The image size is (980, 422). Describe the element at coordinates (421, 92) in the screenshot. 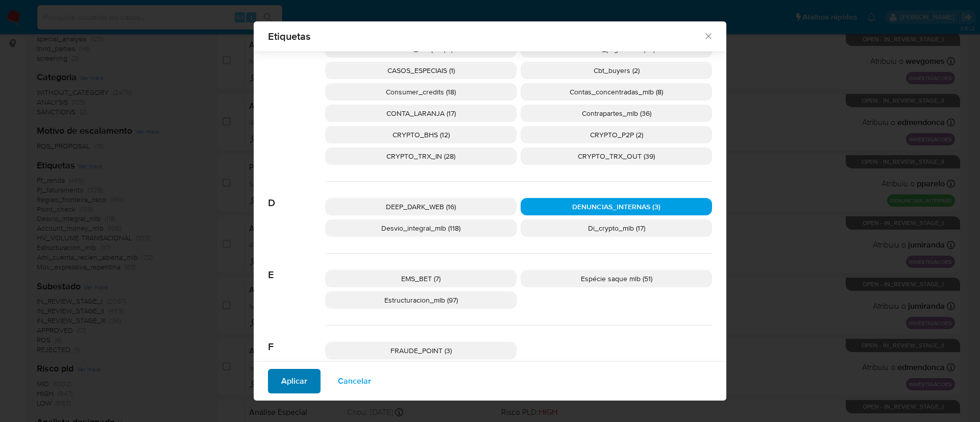

I see `div: Consumer_credits (18)` at that location.